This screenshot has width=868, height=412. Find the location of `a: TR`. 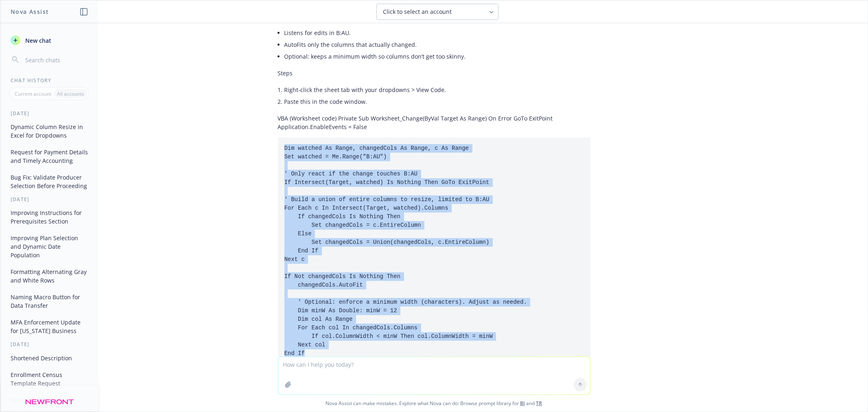

a: TR is located at coordinates (539, 403).